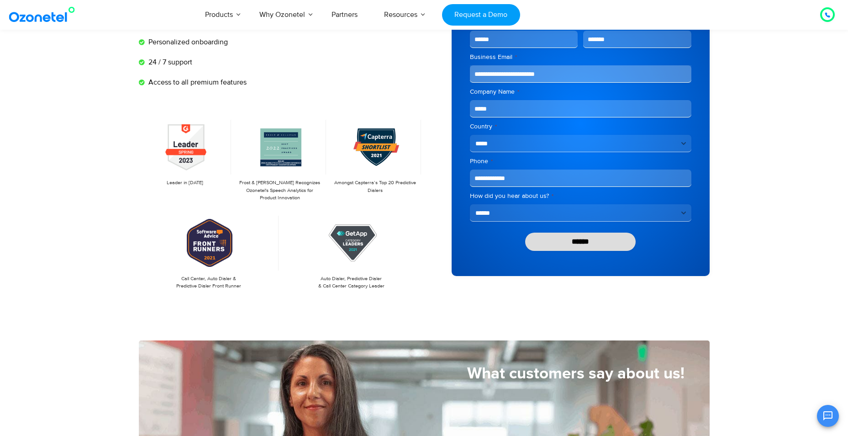 The height and width of the screenshot is (436, 848). I want to click on label: How did you hear about us?, so click(581, 196).